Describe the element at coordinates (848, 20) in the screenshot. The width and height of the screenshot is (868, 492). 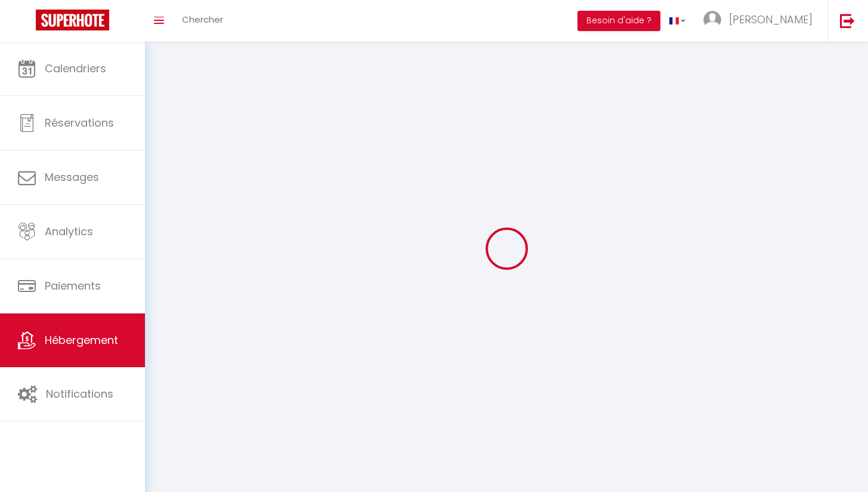
I see `img: logout` at that location.